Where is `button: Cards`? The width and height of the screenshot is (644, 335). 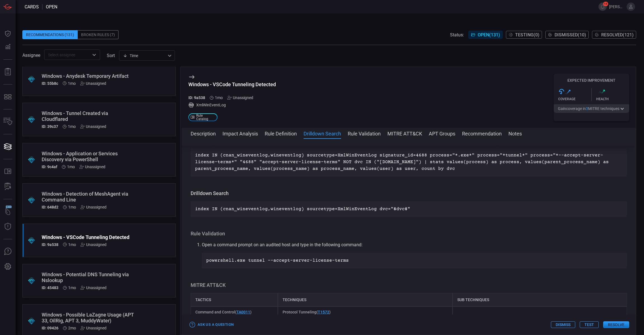
button: Cards is located at coordinates (8, 147).